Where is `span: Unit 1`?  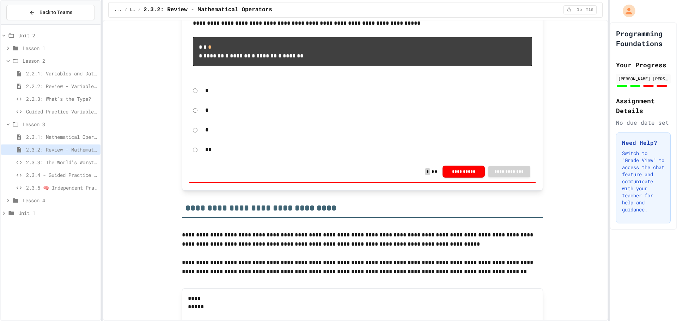 span: Unit 1 is located at coordinates (58, 213).